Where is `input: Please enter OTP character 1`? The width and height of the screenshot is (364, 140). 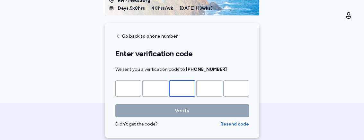 input: Please enter OTP character 1 is located at coordinates (128, 88).